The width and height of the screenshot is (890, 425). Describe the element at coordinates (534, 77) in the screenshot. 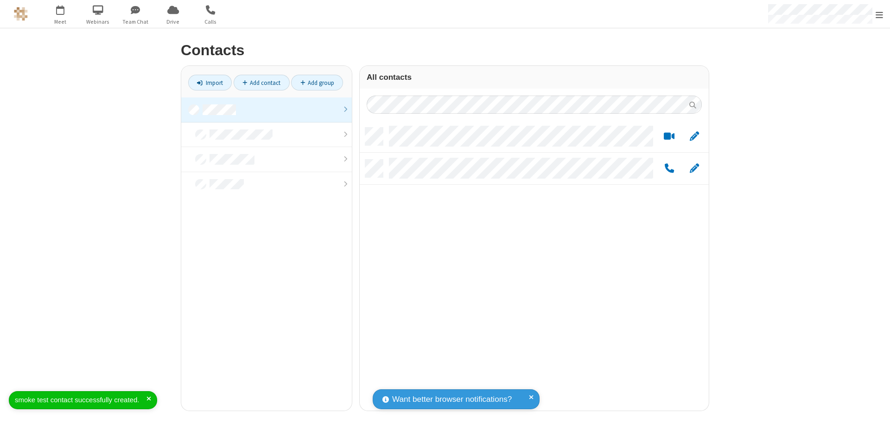

I see `h3: All contacts` at that location.